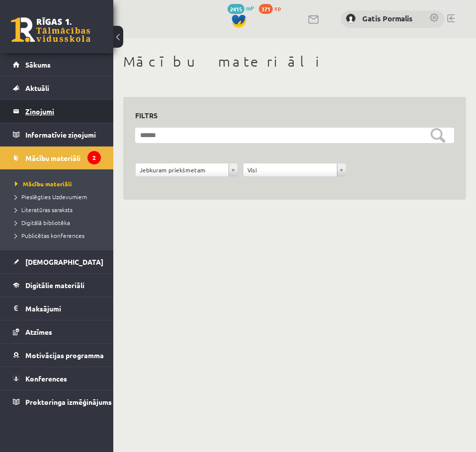 The image size is (476, 452). What do you see at coordinates (50, 197) in the screenshot?
I see `span: Pieslēgties Uzdevumiem` at bounding box center [50, 197].